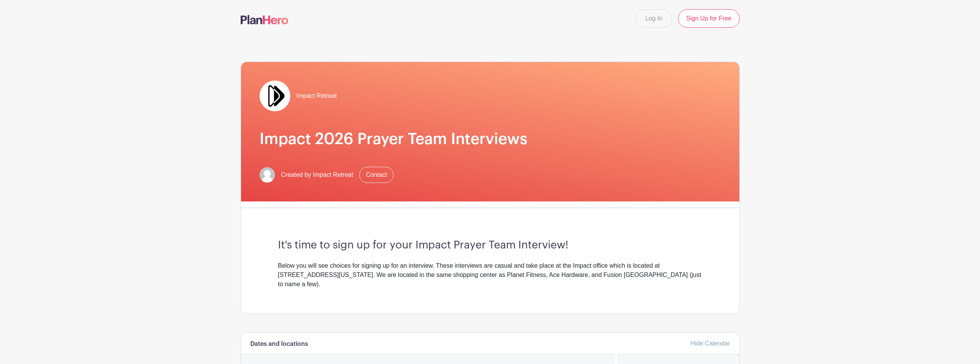 This screenshot has height=364, width=980. Describe the element at coordinates (264, 20) in the screenshot. I see `img: logo-507f7623f17ff9eddc593b1ce0a138ce2505c220e1c5a4e2b4648c50719b7d32.svg` at that location.